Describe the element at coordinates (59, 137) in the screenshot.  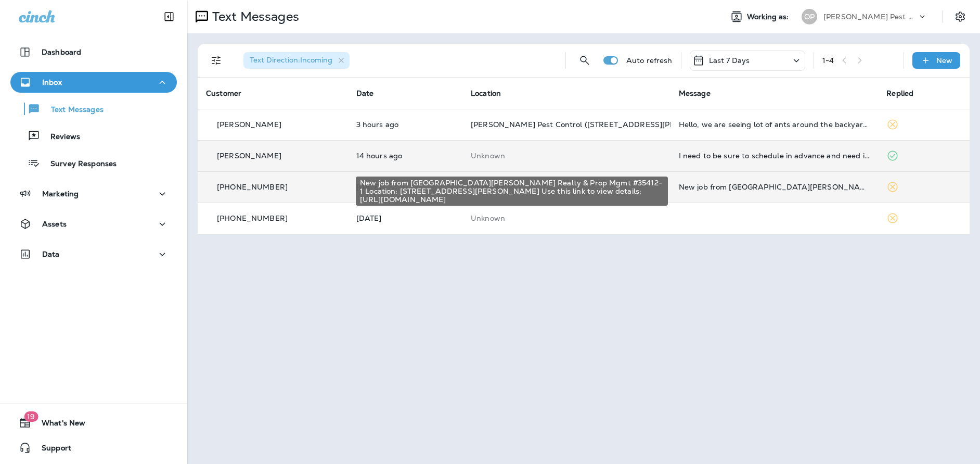
I see `p: Reviews` at that location.